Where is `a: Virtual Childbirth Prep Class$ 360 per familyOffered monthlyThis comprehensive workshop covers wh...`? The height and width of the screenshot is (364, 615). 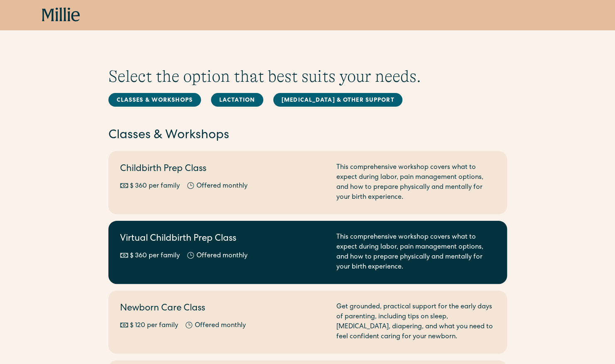 a: Virtual Childbirth Prep Class$ 360 per familyOffered monthlyThis comprehensive workshop covers wh... is located at coordinates (308, 252).